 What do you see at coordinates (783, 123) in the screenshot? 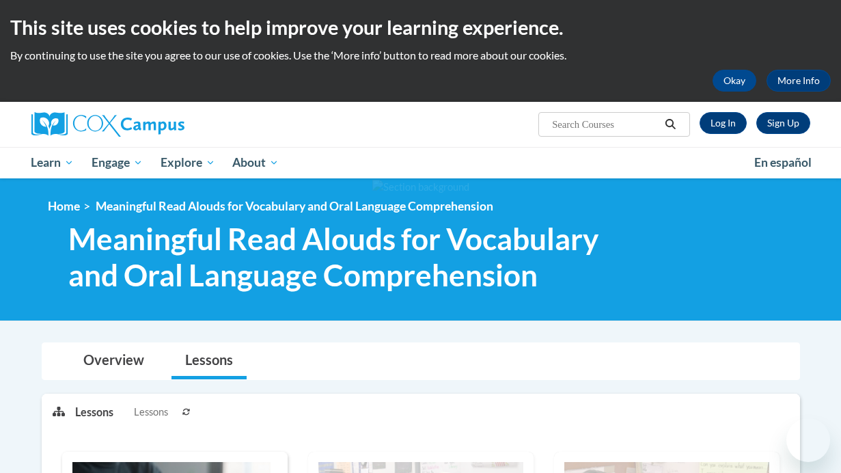
I see `a: Register` at bounding box center [783, 123].